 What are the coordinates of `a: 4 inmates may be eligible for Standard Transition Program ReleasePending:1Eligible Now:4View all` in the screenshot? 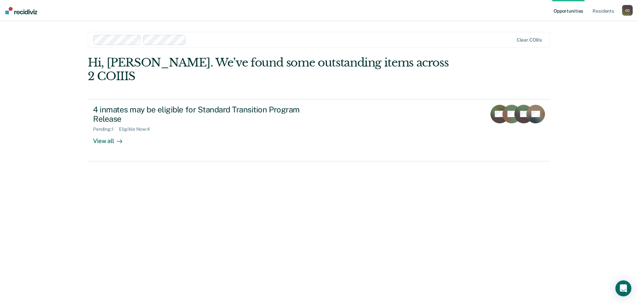 It's located at (319, 130).